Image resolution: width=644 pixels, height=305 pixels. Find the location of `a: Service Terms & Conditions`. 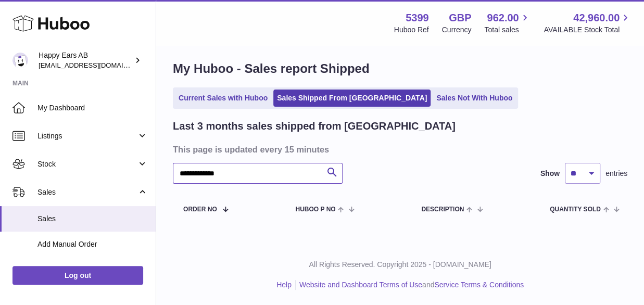

a: Service Terms & Conditions is located at coordinates (479, 285).